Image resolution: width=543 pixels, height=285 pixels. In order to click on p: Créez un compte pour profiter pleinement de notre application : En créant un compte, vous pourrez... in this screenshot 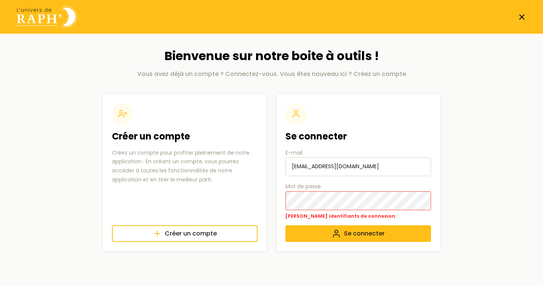, I will do `click(185, 166)`.